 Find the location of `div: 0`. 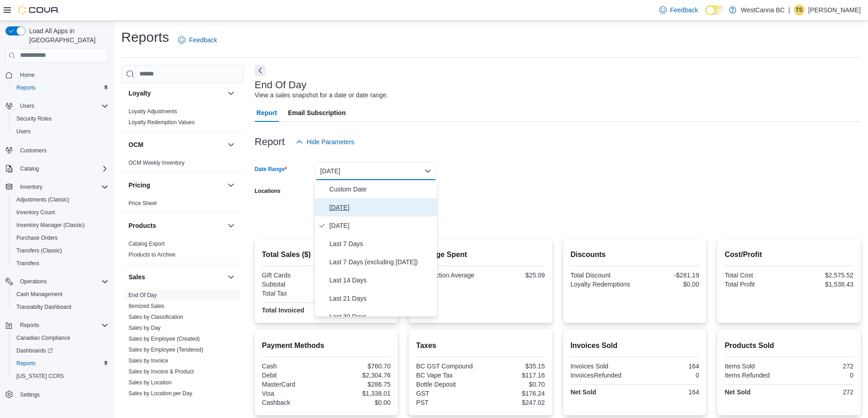

div: 0 is located at coordinates (667, 376).